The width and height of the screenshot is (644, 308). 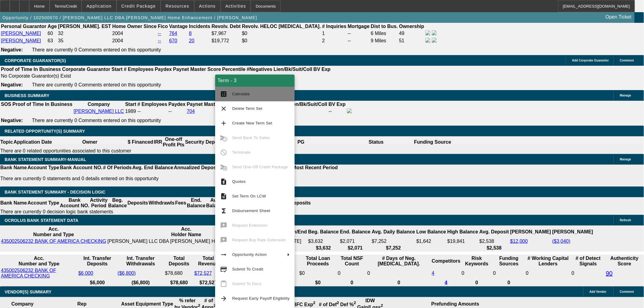 What do you see at coordinates (301, 142) in the screenshot?
I see `th: PG` at bounding box center [301, 142].